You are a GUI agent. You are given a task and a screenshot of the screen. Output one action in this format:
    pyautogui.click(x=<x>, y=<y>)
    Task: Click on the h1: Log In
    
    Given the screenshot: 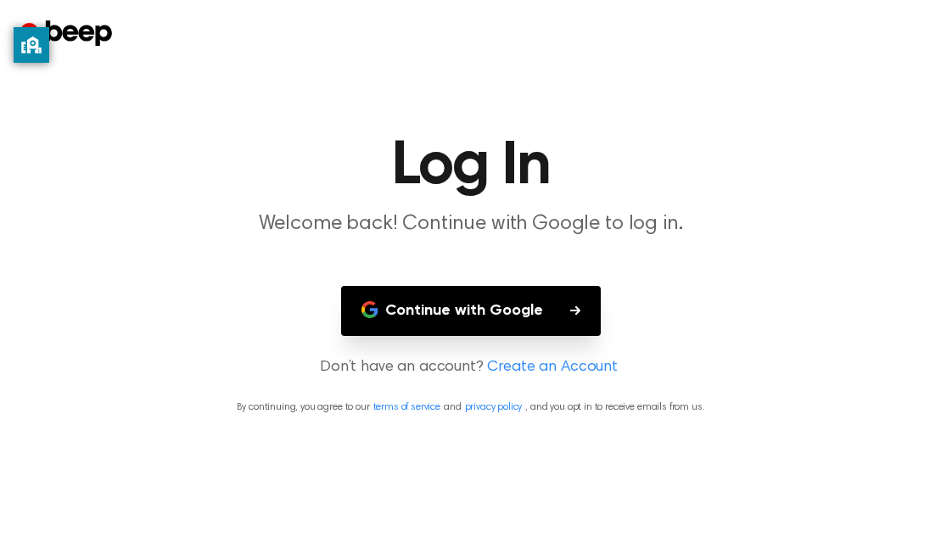 What is the action you would take?
    pyautogui.click(x=471, y=166)
    